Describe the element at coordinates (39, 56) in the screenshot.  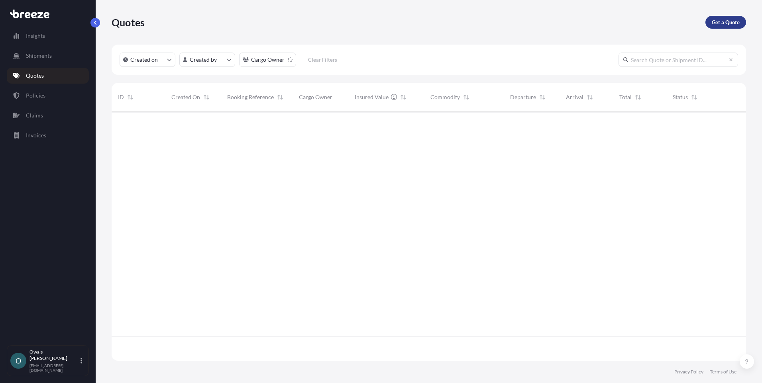
I see `p: Shipments` at that location.